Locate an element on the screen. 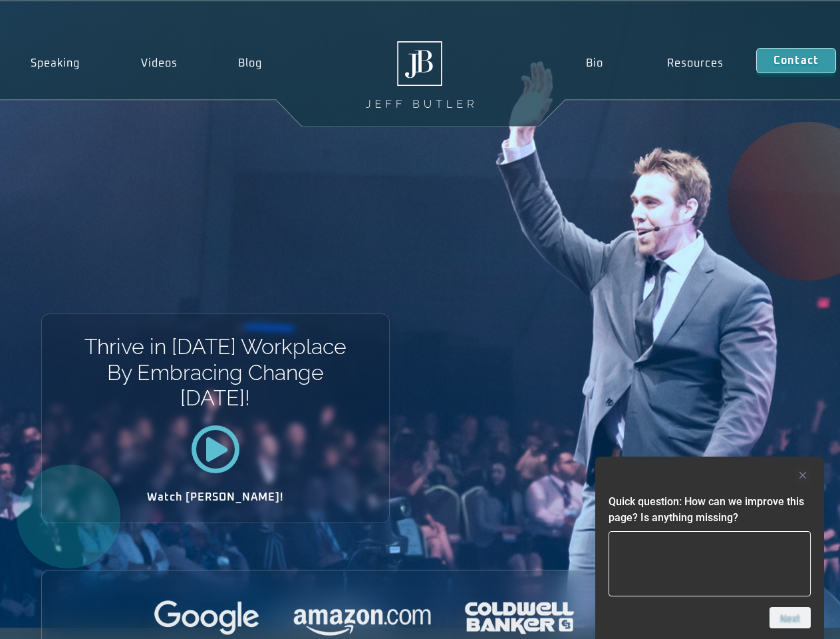  a: Videos is located at coordinates (159, 63).